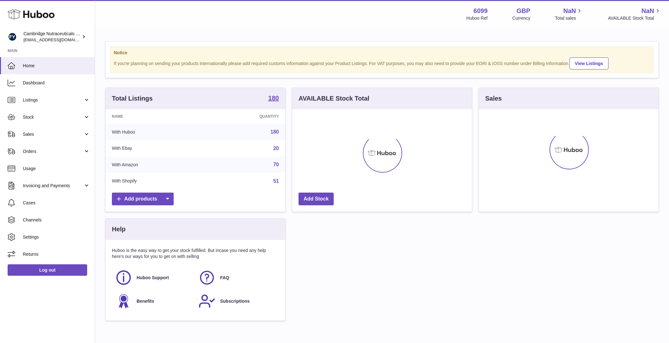  What do you see at coordinates (477, 18) in the screenshot?
I see `div: Huboo Ref` at bounding box center [477, 18].